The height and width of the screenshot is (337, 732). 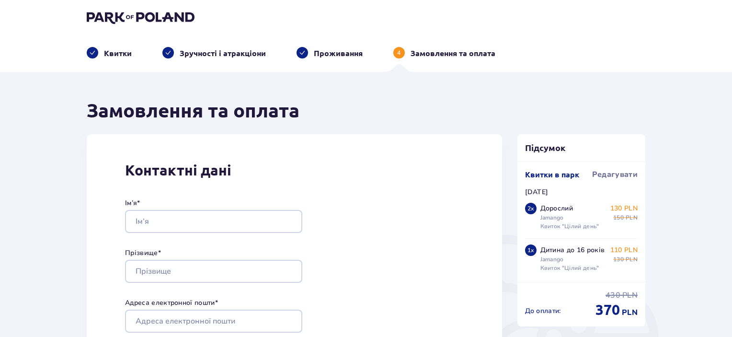 What do you see at coordinates (614, 174) in the screenshot?
I see `span: Редагувати` at bounding box center [614, 174].